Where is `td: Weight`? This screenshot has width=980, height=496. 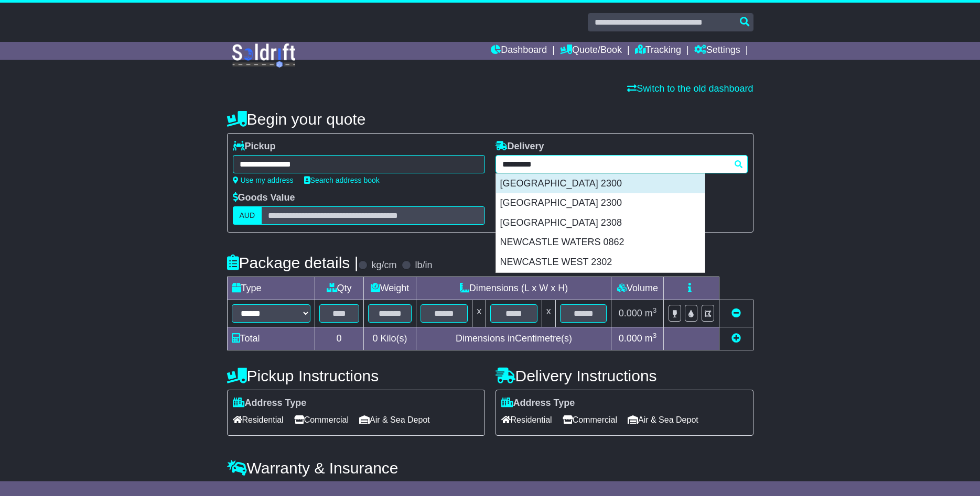 td: Weight is located at coordinates (390, 289).